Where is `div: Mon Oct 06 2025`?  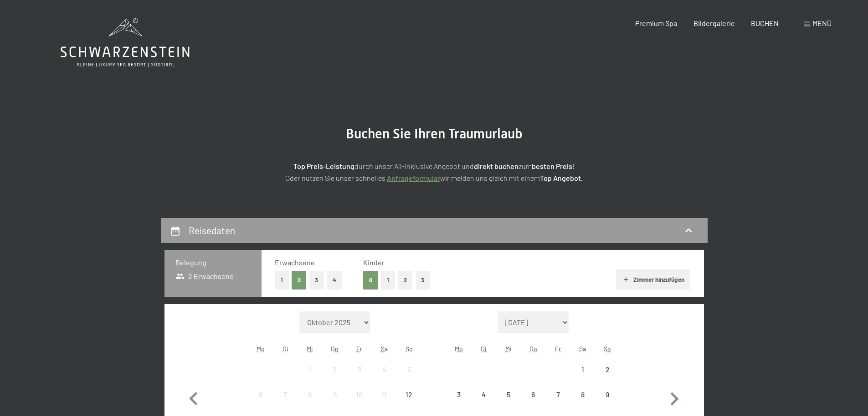 div: Mon Oct 06 2025 is located at coordinates (261, 394).